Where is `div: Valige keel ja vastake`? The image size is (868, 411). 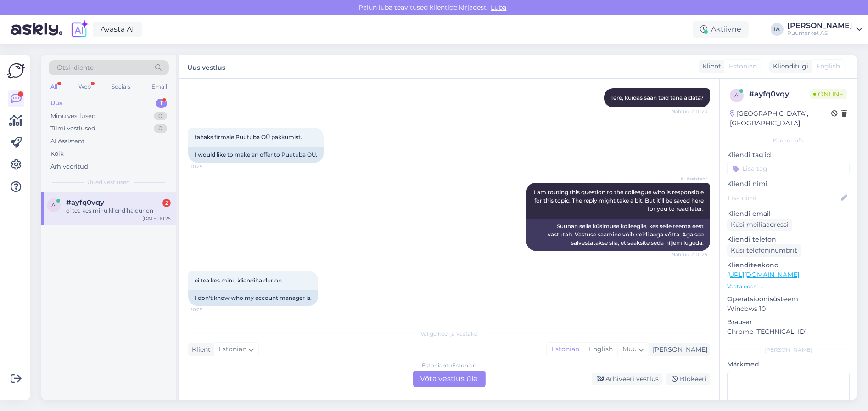
div: Valige keel ja vastake is located at coordinates (449, 334).